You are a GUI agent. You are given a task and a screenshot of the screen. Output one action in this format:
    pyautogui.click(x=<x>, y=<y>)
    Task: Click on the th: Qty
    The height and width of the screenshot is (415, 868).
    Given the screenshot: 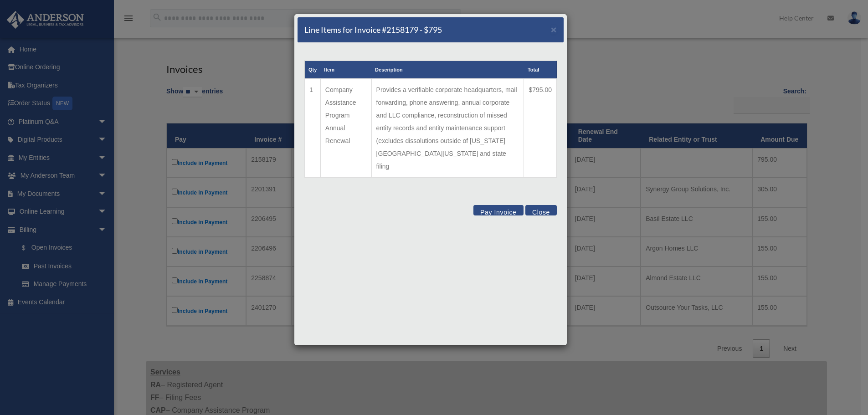 What is the action you would take?
    pyautogui.click(x=313, y=70)
    